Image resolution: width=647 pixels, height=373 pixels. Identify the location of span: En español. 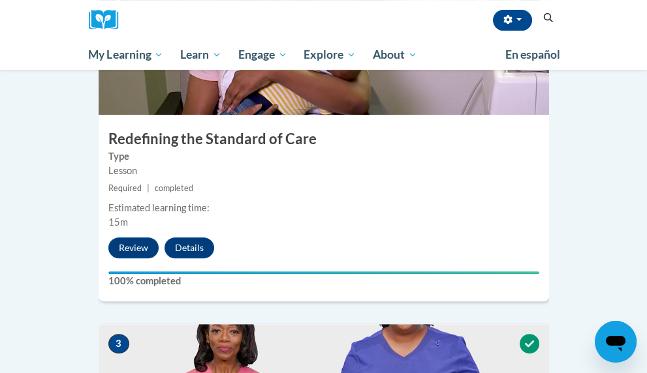
(532, 54).